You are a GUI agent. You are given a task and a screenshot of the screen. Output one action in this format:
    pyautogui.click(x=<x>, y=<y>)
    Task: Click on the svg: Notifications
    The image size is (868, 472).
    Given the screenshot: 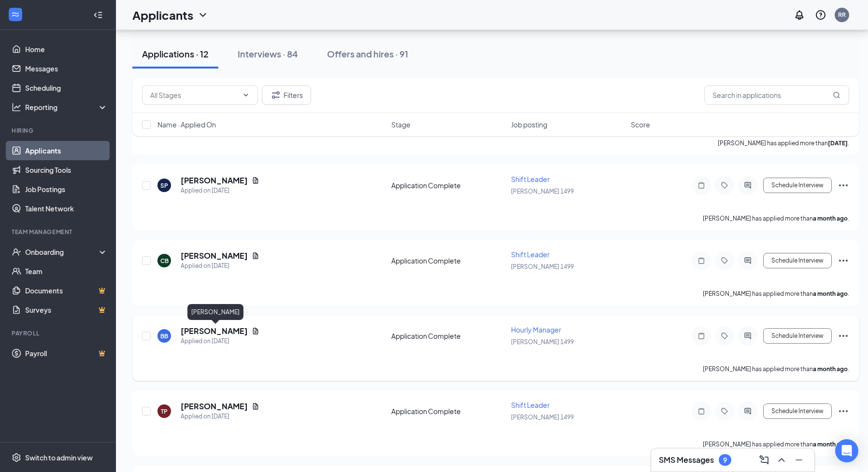 What is the action you would take?
    pyautogui.click(x=800, y=15)
    